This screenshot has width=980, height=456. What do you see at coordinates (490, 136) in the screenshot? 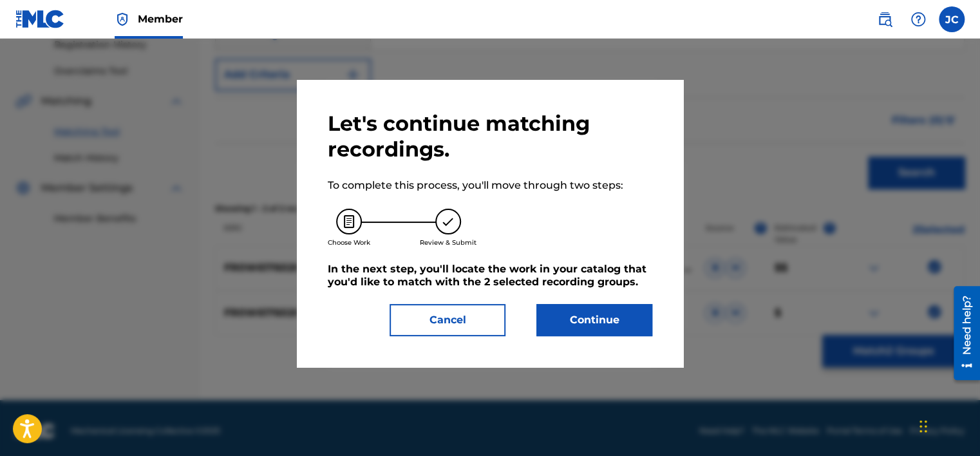
I see `h2: Let's continue matching recordings.` at bounding box center [490, 136].